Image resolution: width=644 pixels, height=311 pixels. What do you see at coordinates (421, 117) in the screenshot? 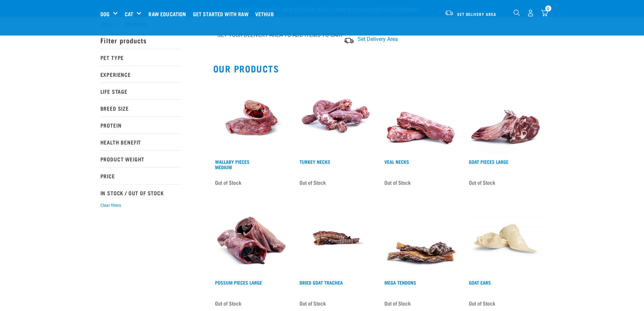
I see `img: 1231 Veal Necks 4pp 01` at bounding box center [421, 117].